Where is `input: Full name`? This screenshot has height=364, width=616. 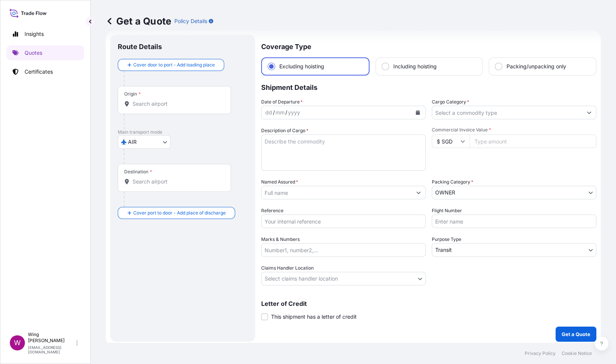
input: Full name is located at coordinates (337, 192).